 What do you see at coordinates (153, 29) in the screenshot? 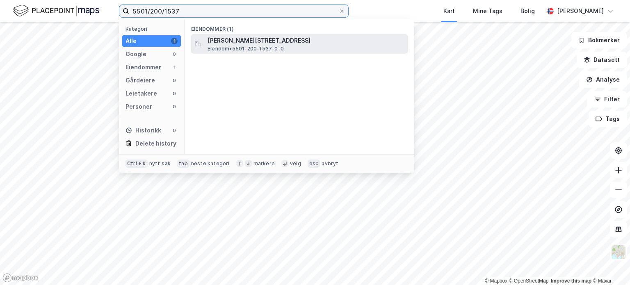
I see `div: Kategori` at bounding box center [153, 29].